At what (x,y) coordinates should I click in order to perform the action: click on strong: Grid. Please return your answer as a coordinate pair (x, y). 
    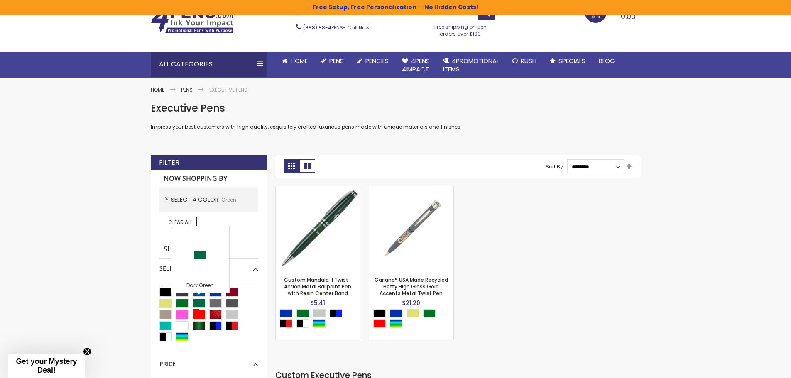
    Looking at the image, I should click on (291, 166).